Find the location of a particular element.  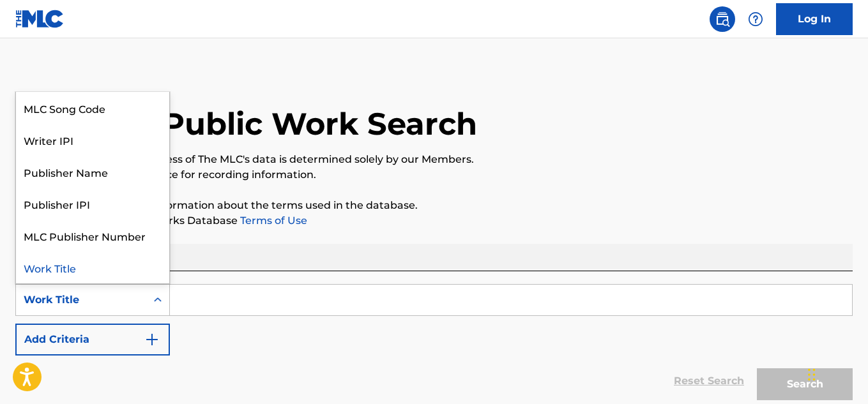

a: Log In is located at coordinates (814, 19).